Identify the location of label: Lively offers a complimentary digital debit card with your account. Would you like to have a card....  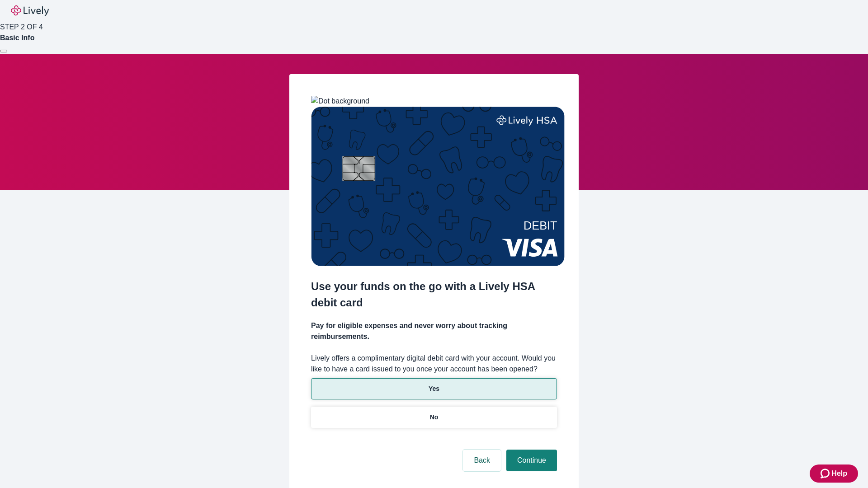
(434, 363).